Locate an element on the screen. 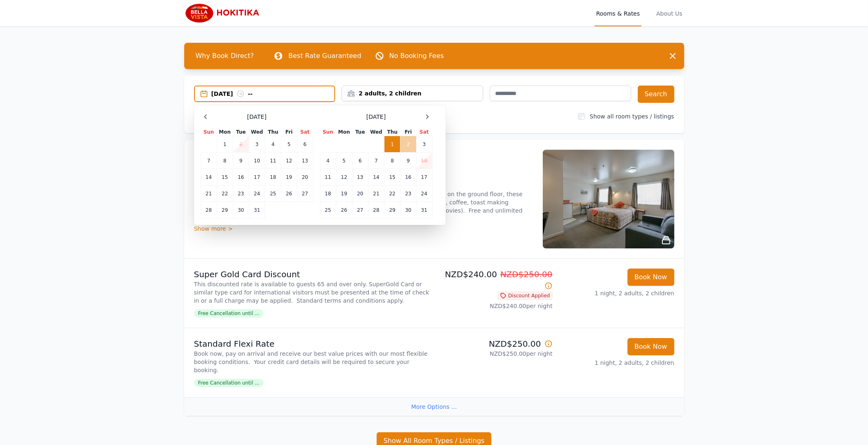  button: Search is located at coordinates (656, 94).